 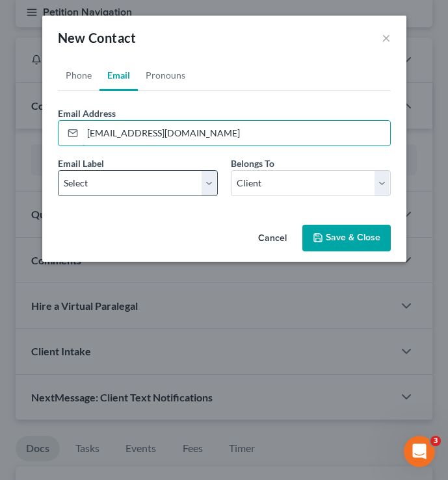 What do you see at coordinates (346, 238) in the screenshot?
I see `button: Save & Close` at bounding box center [346, 238].